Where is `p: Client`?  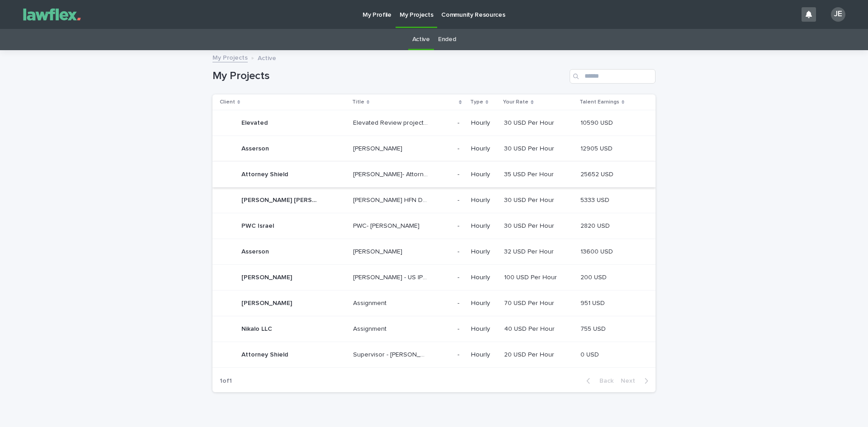
p: Client is located at coordinates (228, 102).